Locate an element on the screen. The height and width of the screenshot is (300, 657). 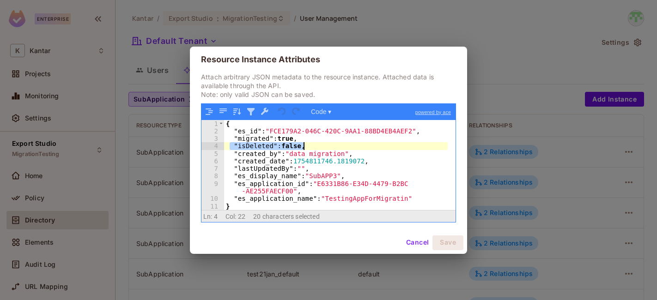
h2: Resource Instance Attributes is located at coordinates (329, 60).